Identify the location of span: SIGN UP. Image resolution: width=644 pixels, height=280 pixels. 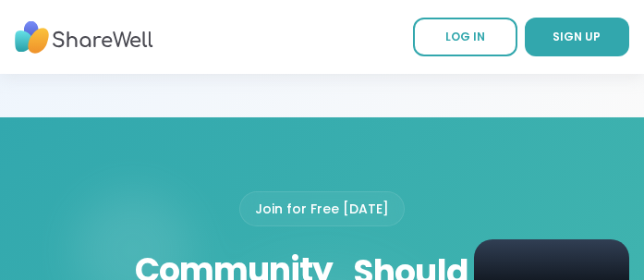
(577, 36).